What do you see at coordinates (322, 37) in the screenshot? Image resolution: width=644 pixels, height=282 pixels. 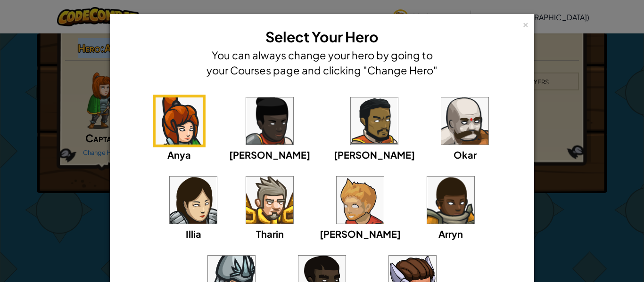 I see `h3: Select Your Hero` at bounding box center [322, 37].